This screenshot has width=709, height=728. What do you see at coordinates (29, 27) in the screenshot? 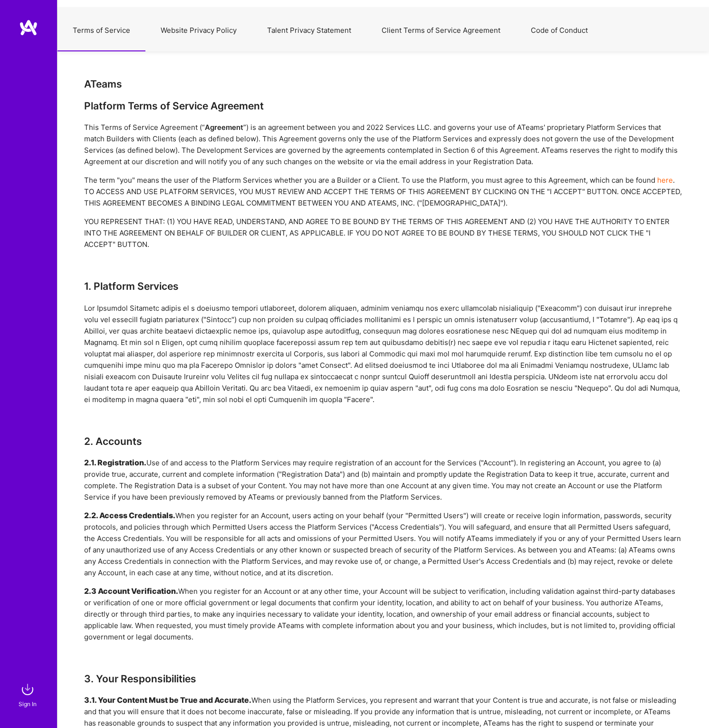
I see `img: logo` at bounding box center [29, 27].